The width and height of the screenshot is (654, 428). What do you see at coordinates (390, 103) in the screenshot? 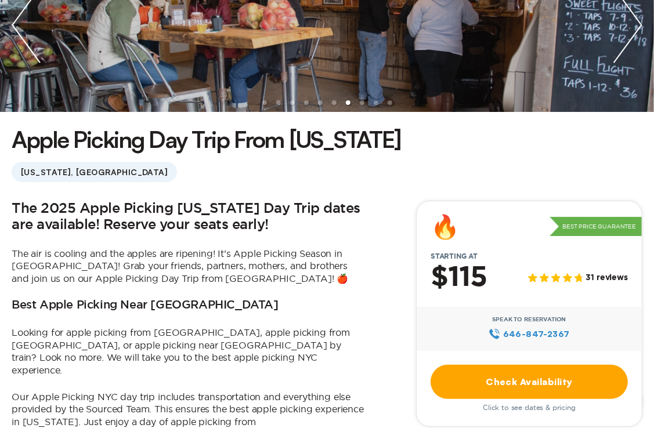
I see `li: slide item 10` at bounding box center [390, 103].